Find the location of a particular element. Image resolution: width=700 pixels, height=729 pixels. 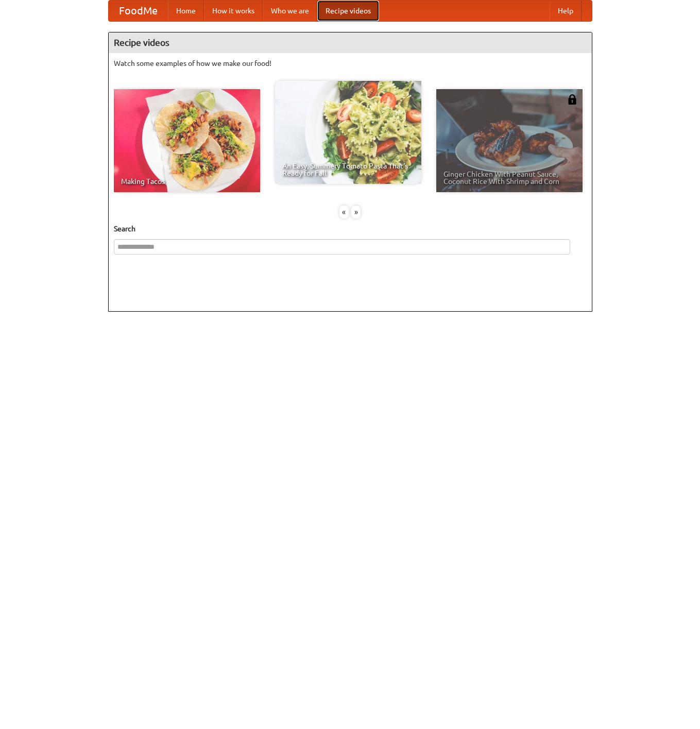

a: How it works is located at coordinates (233, 11).